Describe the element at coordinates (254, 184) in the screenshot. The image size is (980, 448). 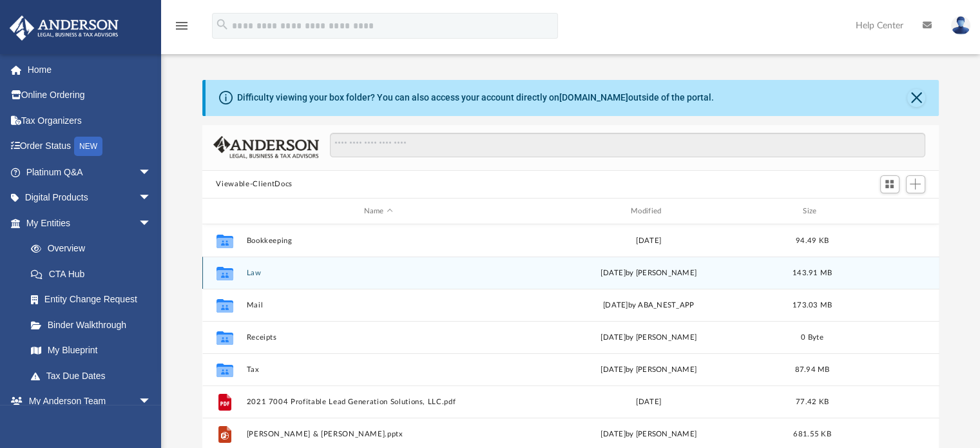
I see `button: Viewable-ClientDocs` at that location.